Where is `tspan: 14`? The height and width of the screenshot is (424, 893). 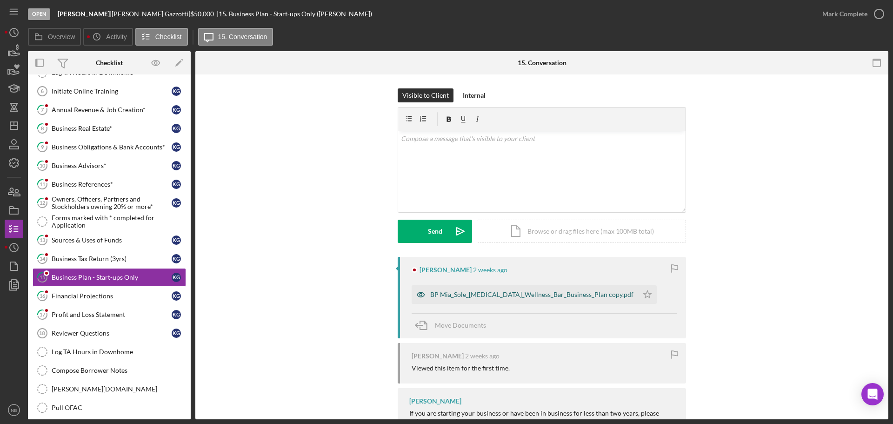
tspan: 14 is located at coordinates (42, 258).